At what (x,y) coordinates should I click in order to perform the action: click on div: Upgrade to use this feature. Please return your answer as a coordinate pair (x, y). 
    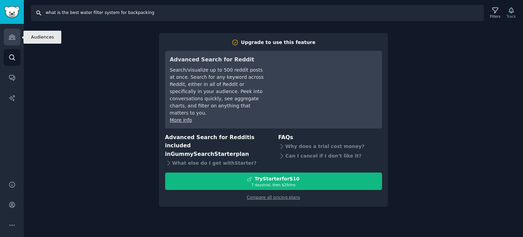
    Looking at the image, I should click on (278, 42).